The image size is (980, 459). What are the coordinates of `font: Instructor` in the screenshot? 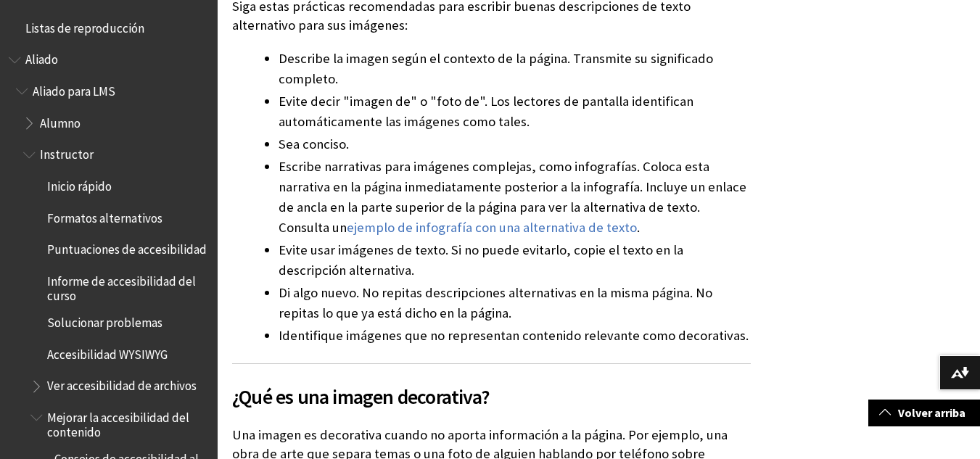 It's located at (67, 155).